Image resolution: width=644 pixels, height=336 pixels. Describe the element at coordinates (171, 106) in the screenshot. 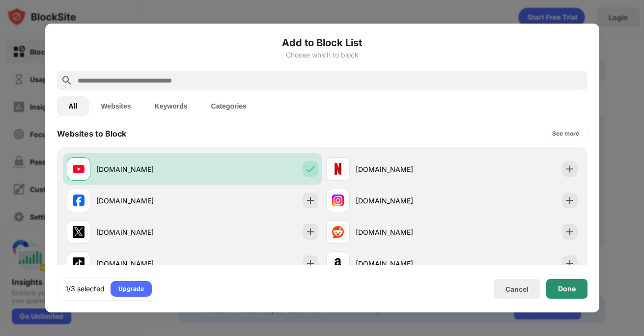

I see `button: Keywords` at that location.